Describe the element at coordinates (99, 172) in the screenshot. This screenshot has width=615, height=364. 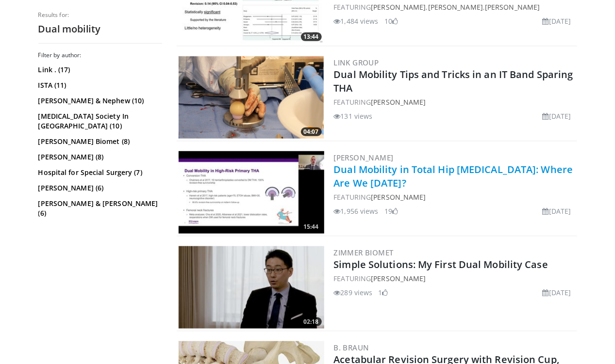
I see `a: Hospital for Special Surgery (7)` at that location.